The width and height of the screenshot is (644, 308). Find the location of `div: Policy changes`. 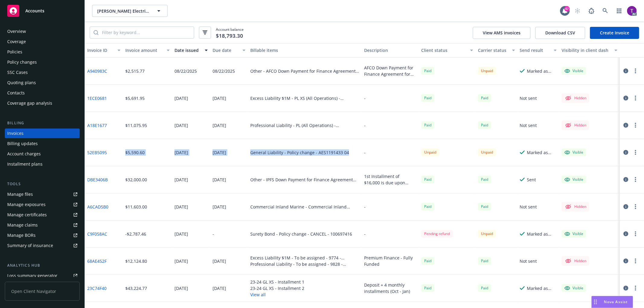

div: Policy changes is located at coordinates (22, 62).